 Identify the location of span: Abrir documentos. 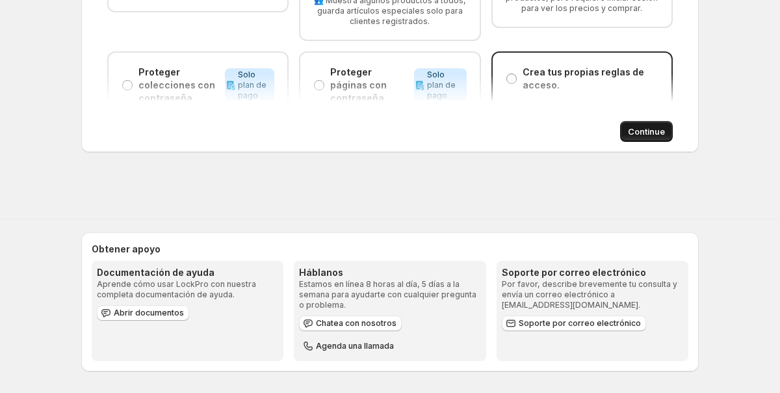
(149, 313).